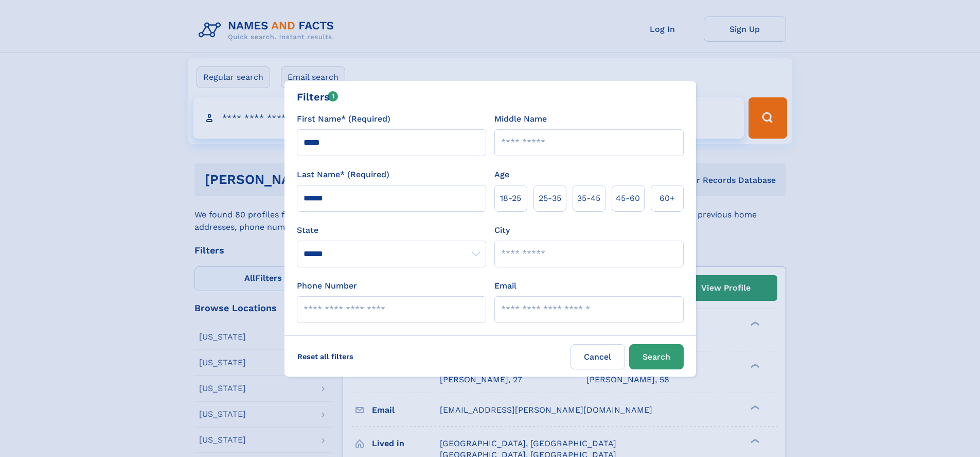  Describe the element at coordinates (317, 96) in the screenshot. I see `div: Filters` at that location.